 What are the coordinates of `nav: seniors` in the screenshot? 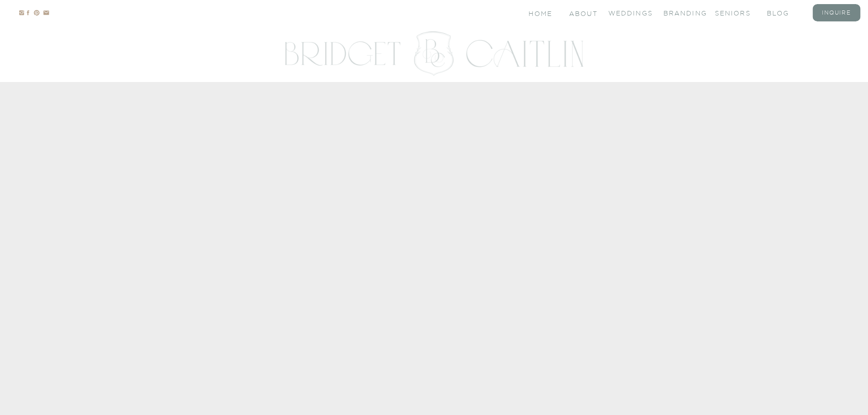 It's located at (733, 12).